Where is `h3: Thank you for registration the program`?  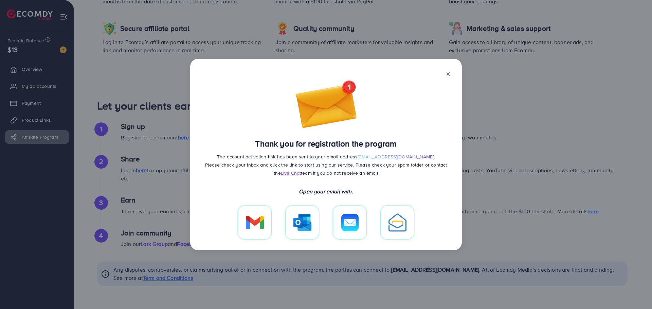 h3: Thank you for registration the program is located at coordinates (325, 144).